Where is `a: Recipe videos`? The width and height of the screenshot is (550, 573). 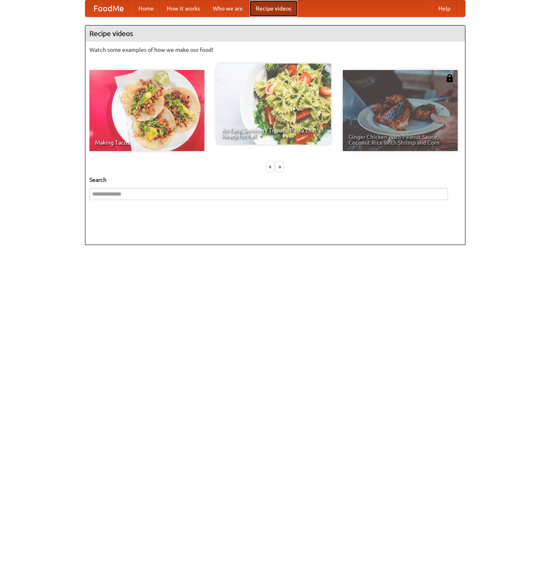 a: Recipe videos is located at coordinates (274, 9).